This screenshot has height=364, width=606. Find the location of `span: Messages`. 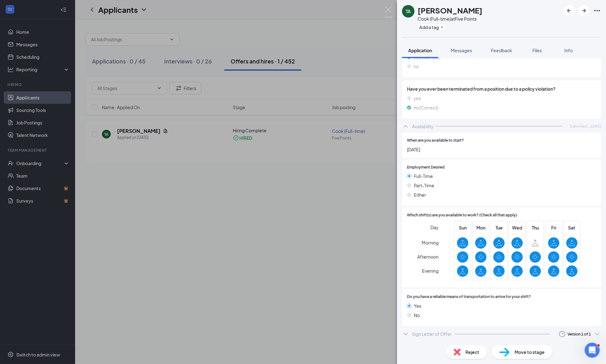

span: Messages is located at coordinates (462, 50).